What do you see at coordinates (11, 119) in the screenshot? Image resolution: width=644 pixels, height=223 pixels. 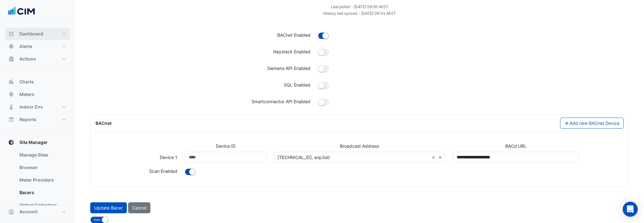 I see `app-icon: Reports` at bounding box center [11, 119].